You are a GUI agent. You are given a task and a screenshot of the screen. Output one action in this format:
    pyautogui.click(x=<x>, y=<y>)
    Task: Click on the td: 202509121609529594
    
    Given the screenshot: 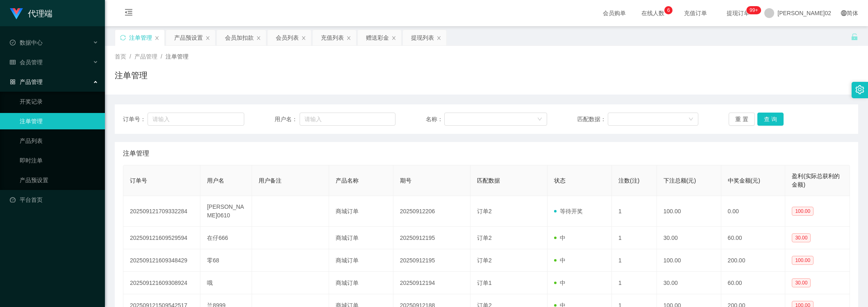 What is the action you would take?
    pyautogui.click(x=162, y=238)
    